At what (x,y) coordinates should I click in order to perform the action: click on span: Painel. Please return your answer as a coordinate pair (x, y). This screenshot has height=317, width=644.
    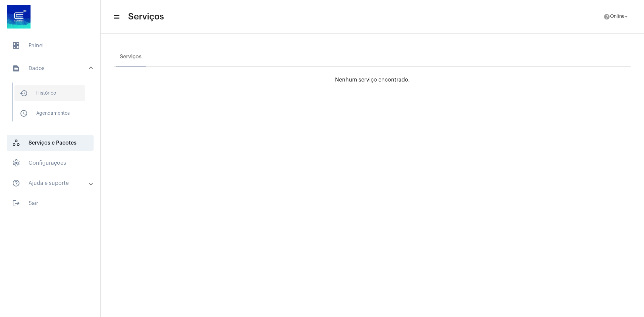
    Looking at the image, I should click on (50, 46).